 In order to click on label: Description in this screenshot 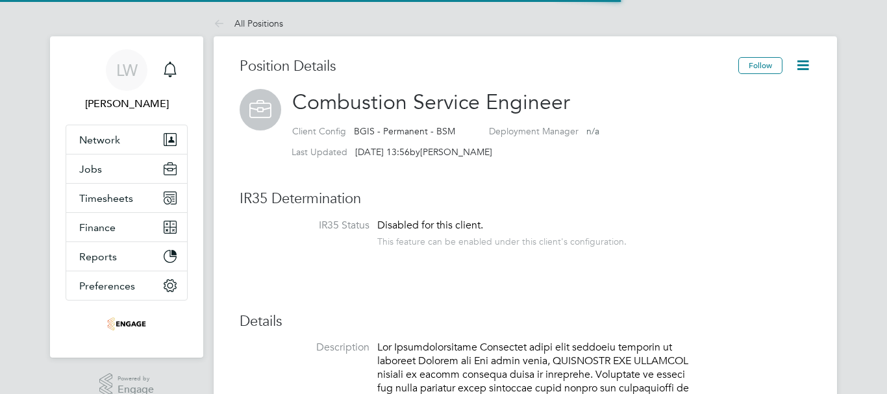, I will do `click(304, 347)`.